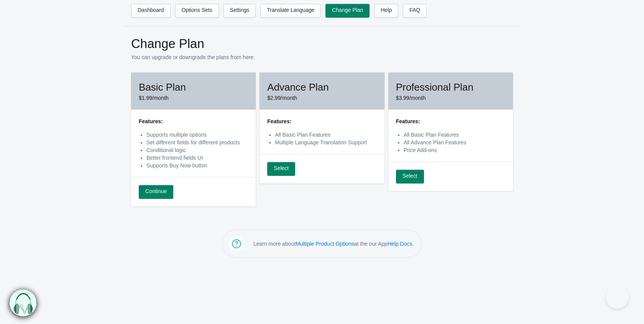 The image size is (644, 324). I want to click on a: Translate Language, so click(291, 10).